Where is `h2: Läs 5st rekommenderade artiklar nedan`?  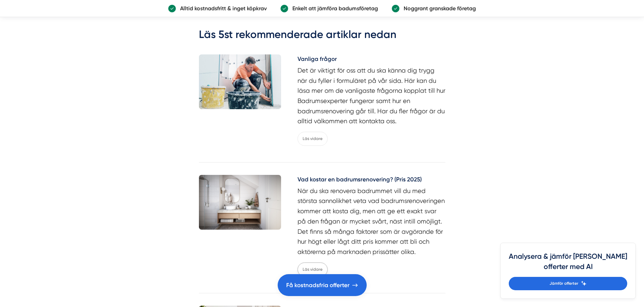
h2: Läs 5st rekommenderade artiklar nedan is located at coordinates (322, 36).